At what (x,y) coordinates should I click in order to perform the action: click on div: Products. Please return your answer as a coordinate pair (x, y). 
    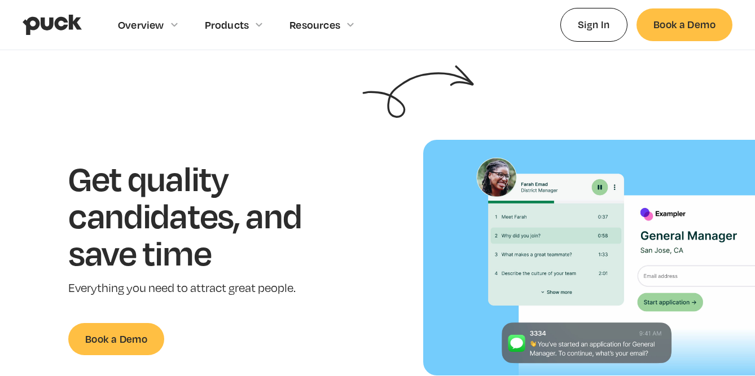
    Looking at the image, I should click on (227, 25).